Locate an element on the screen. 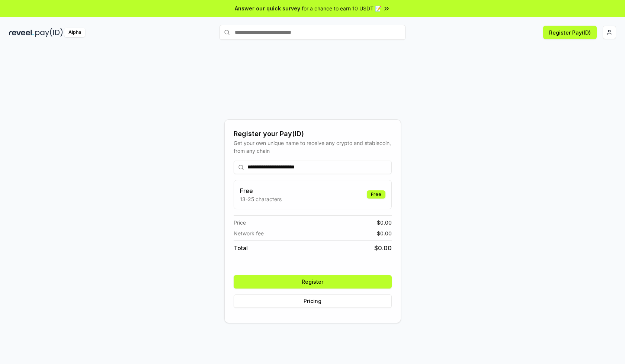 The width and height of the screenshot is (625, 364). p: 13-25 characters is located at coordinates (261, 199).